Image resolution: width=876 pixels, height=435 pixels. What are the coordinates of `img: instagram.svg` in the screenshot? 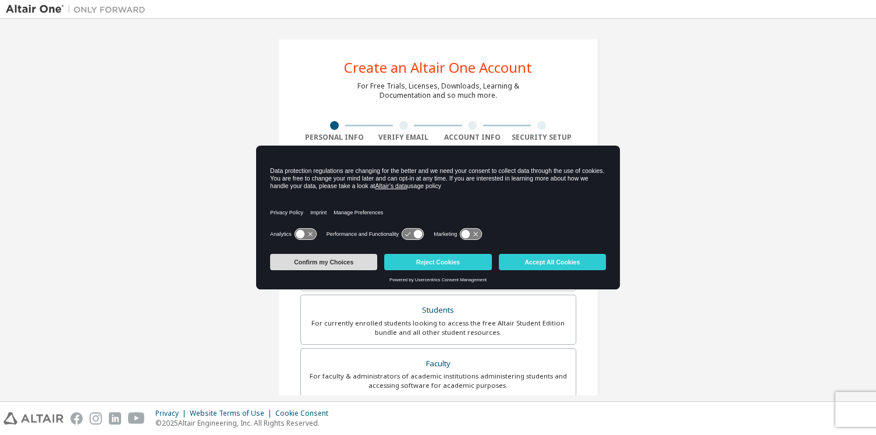 It's located at (95, 418).